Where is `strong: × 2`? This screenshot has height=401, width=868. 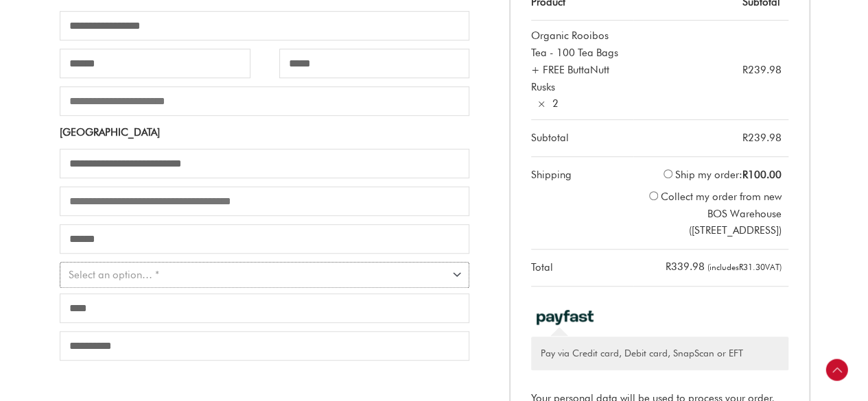
strong: × 2 is located at coordinates (548, 103).